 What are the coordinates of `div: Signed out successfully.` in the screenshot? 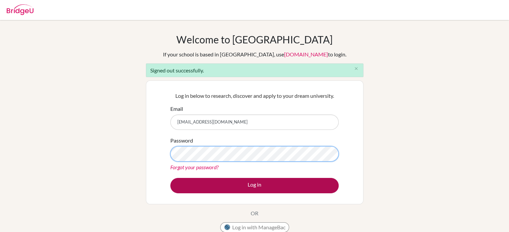 It's located at (255, 70).